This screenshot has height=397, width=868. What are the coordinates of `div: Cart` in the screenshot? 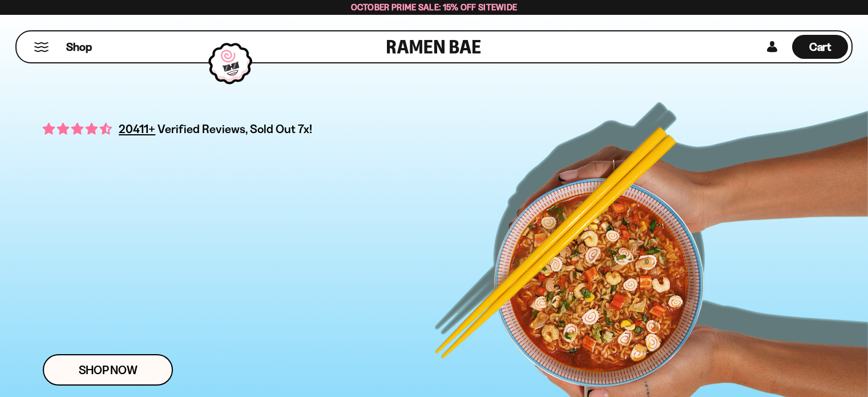 It's located at (820, 47).